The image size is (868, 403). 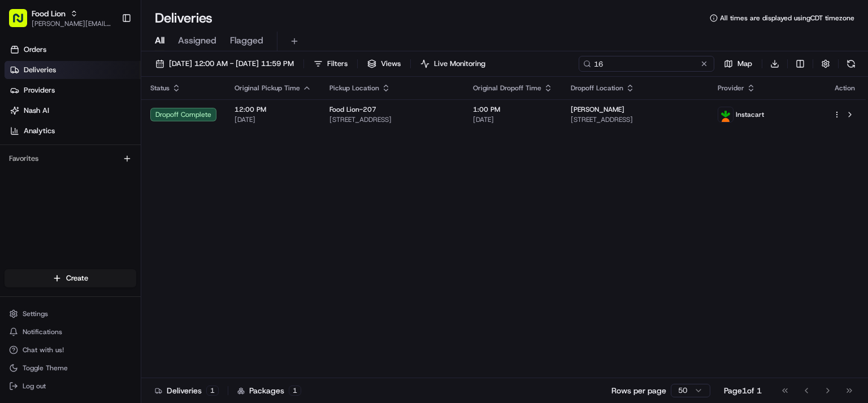 I want to click on span: Map, so click(x=744, y=64).